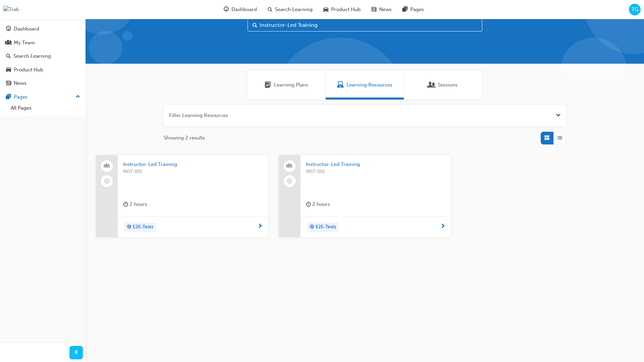  I want to click on div: Pages, so click(21, 97).